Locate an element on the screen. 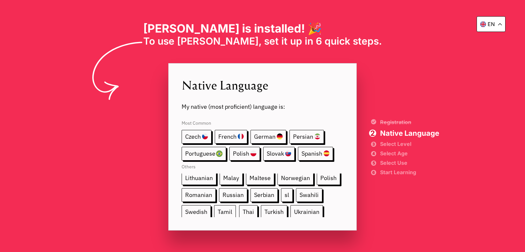 This screenshot has width=525, height=252. span: Select Age is located at coordinates (410, 153).